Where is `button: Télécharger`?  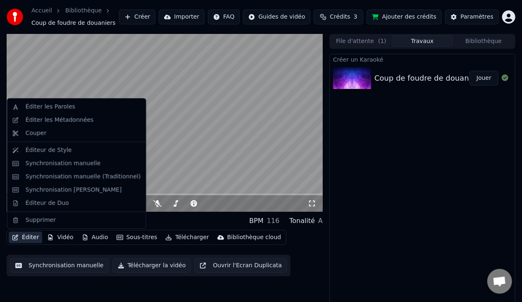
button: Télécharger is located at coordinates (187, 237).